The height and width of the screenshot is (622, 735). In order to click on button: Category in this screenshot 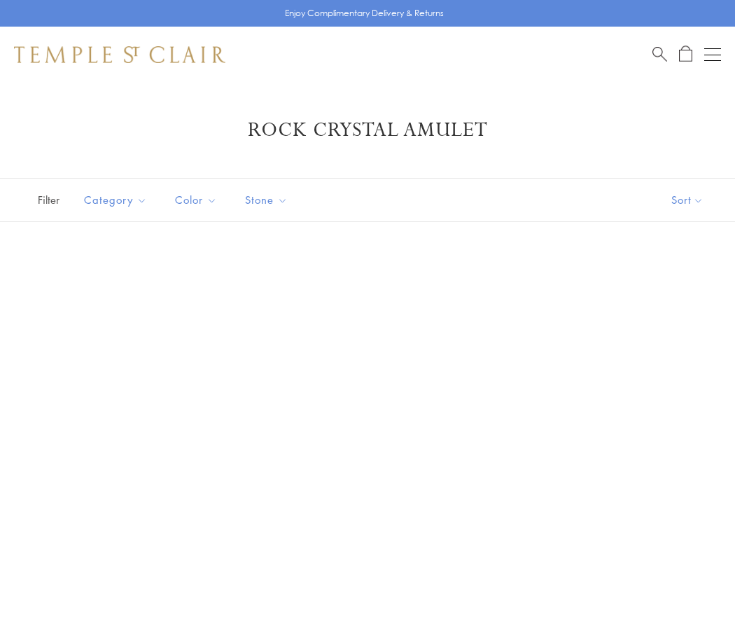, I will do `click(115, 199)`.